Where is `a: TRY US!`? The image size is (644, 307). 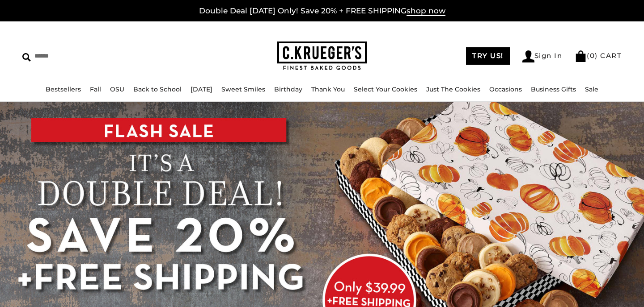
a: TRY US! is located at coordinates (488, 56).